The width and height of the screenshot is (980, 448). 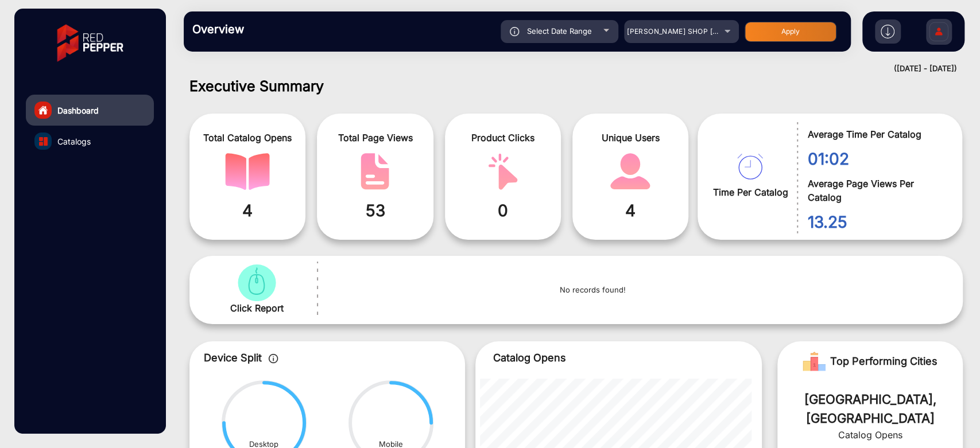 What do you see at coordinates (503, 211) in the screenshot?
I see `span: 0` at bounding box center [503, 211].